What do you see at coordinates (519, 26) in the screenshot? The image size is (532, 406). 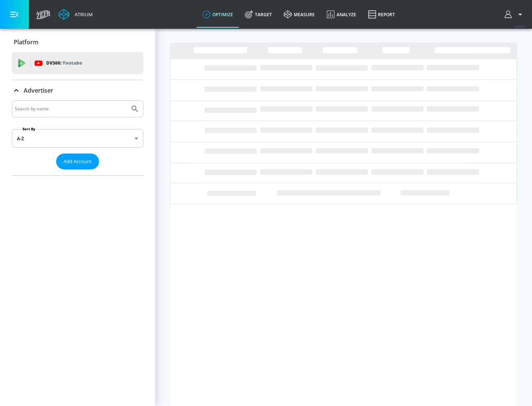 I see `span: v 4.22.2` at bounding box center [519, 26].